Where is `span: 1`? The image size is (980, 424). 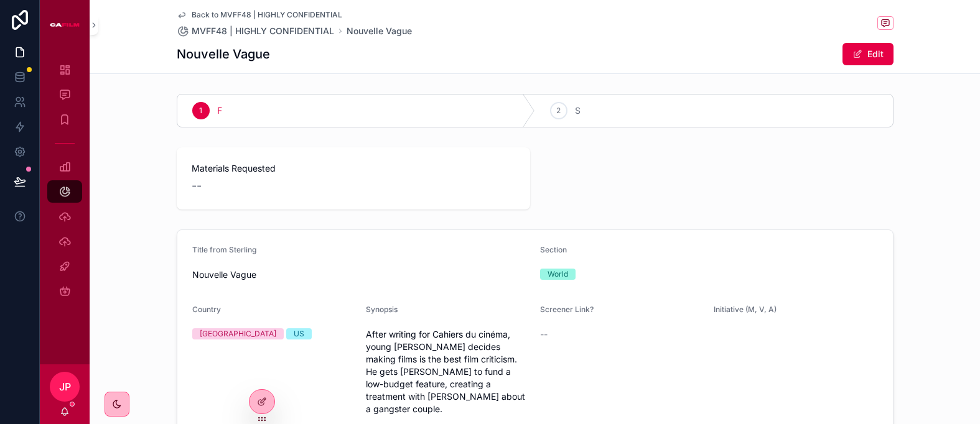
span: 1 is located at coordinates (200, 111).